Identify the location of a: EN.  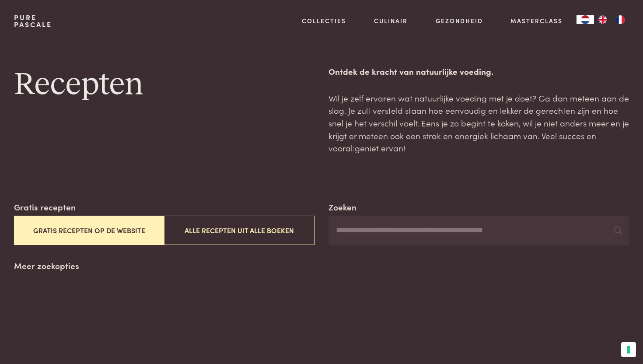
(603, 20).